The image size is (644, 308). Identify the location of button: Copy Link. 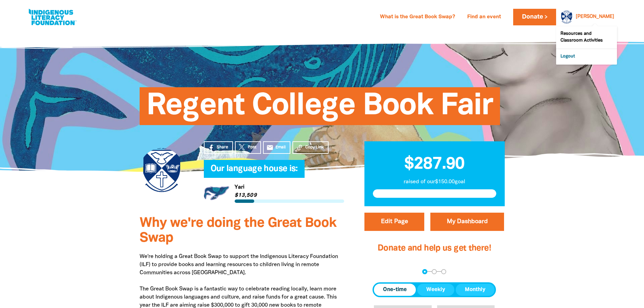
(310, 148).